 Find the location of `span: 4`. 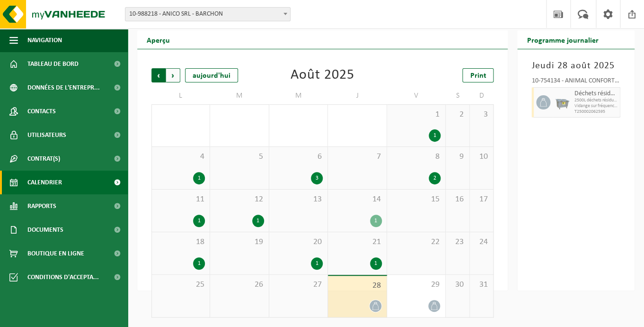

span: 4 is located at coordinates (181, 157).